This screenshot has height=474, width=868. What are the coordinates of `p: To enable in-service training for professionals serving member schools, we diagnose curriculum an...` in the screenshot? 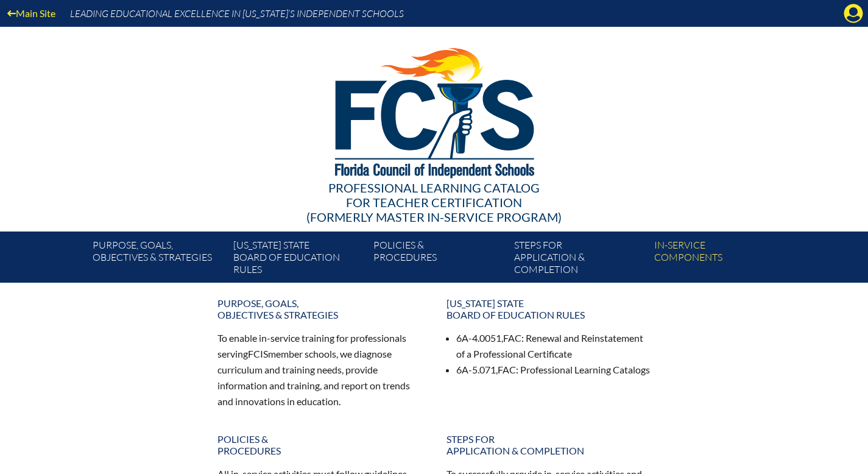 It's located at (320, 369).